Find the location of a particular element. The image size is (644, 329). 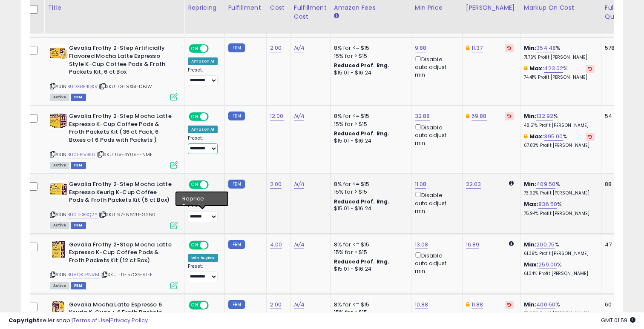

a: 9.88 is located at coordinates (421, 48).